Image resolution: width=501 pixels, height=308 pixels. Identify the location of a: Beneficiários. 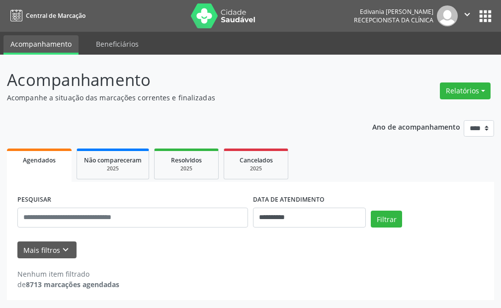
(117, 44).